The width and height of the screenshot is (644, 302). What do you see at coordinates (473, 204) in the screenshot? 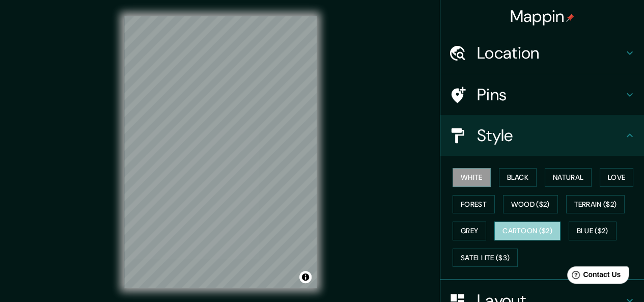
I see `button: Forest` at bounding box center [473, 204].